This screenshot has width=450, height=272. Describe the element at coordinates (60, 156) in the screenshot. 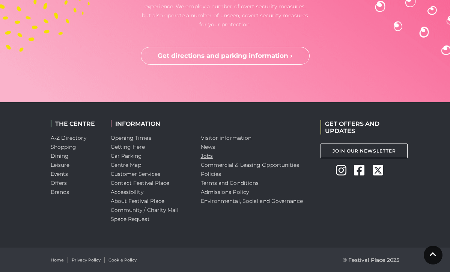

I see `a: Dining` at that location.